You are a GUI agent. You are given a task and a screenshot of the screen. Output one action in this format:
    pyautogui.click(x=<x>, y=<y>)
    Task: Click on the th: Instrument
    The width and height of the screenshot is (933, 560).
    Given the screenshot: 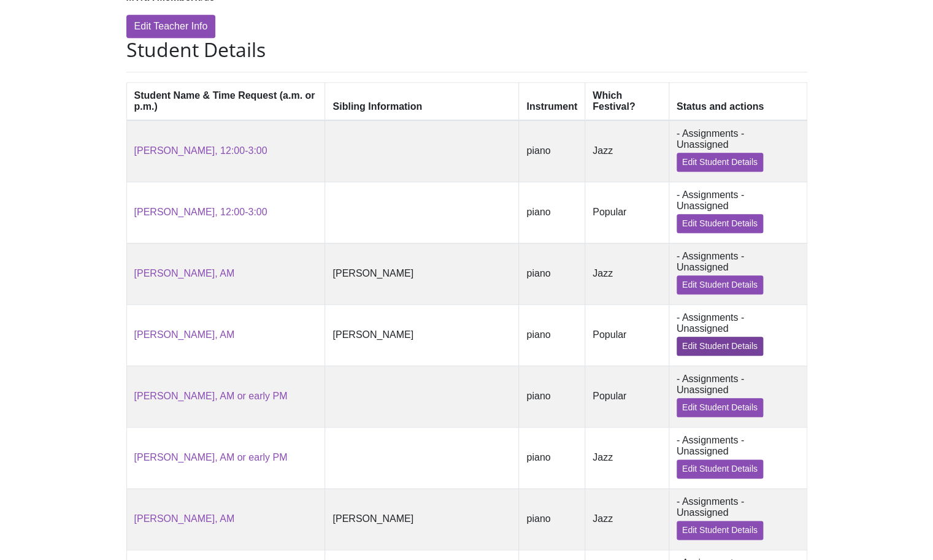 What is the action you would take?
    pyautogui.click(x=552, y=101)
    